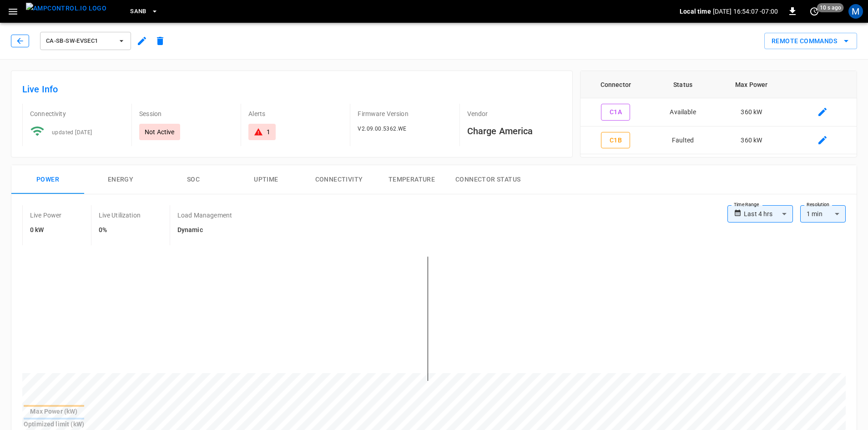 The width and height of the screenshot is (868, 430). I want to click on th: Status, so click(683, 85).